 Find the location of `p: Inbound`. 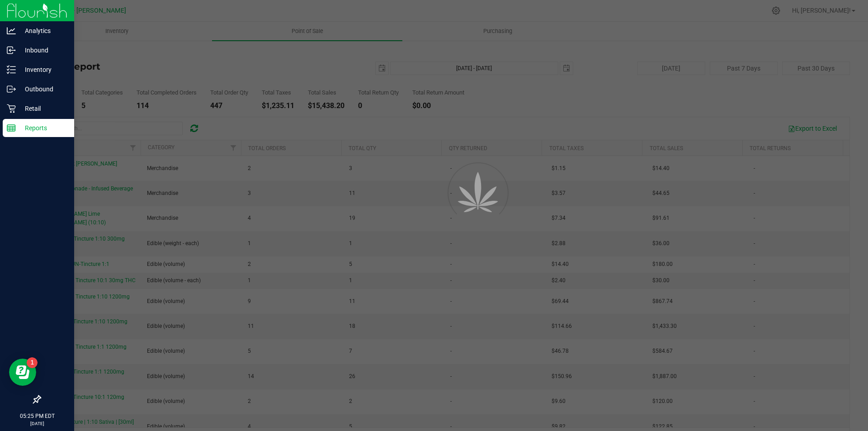

p: Inbound is located at coordinates (43, 50).